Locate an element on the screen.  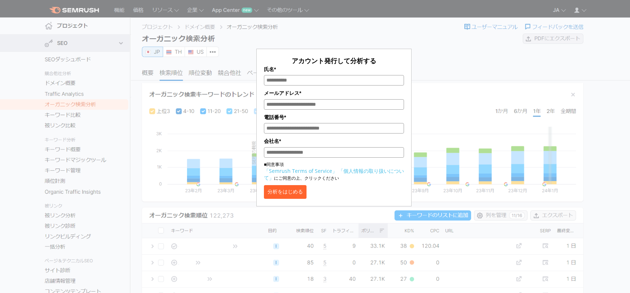
p: ■同意事項 にご同意の上、クリックください is located at coordinates (334, 172).